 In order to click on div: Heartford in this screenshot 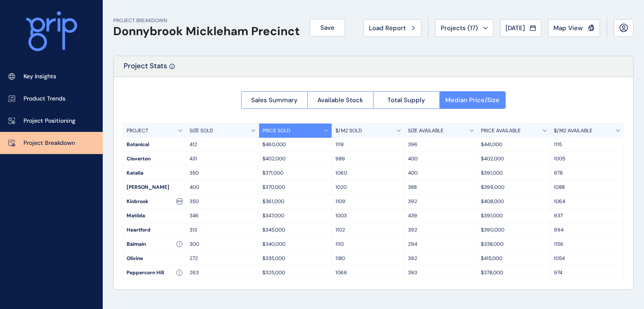, I will do `click(154, 230)`.